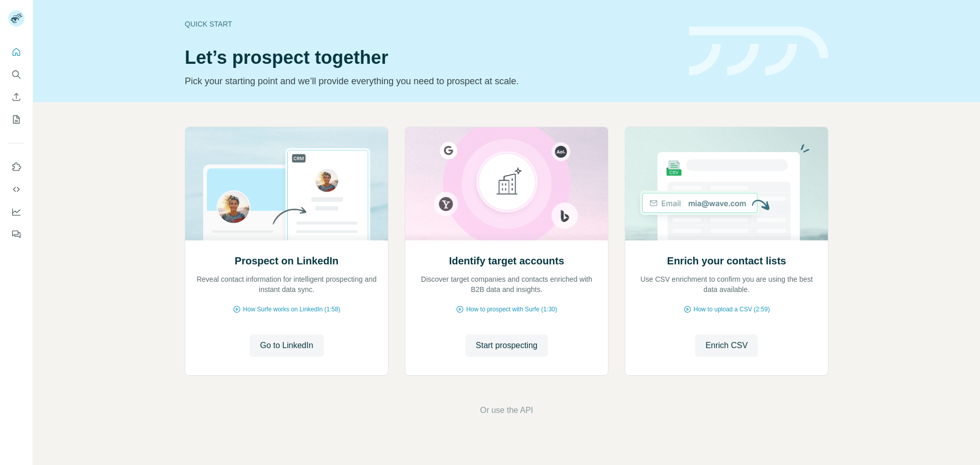 The width and height of the screenshot is (980, 465). What do you see at coordinates (506, 346) in the screenshot?
I see `span: Start prospecting` at bounding box center [506, 346].